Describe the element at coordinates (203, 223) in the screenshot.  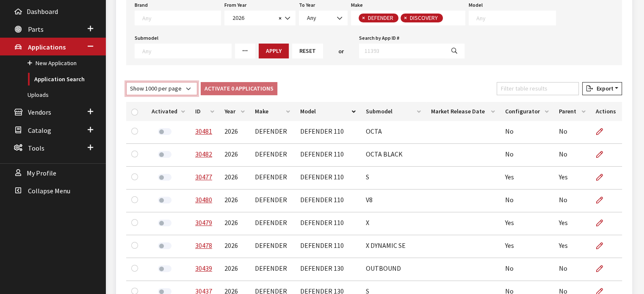
I see `a: 30479` at that location.